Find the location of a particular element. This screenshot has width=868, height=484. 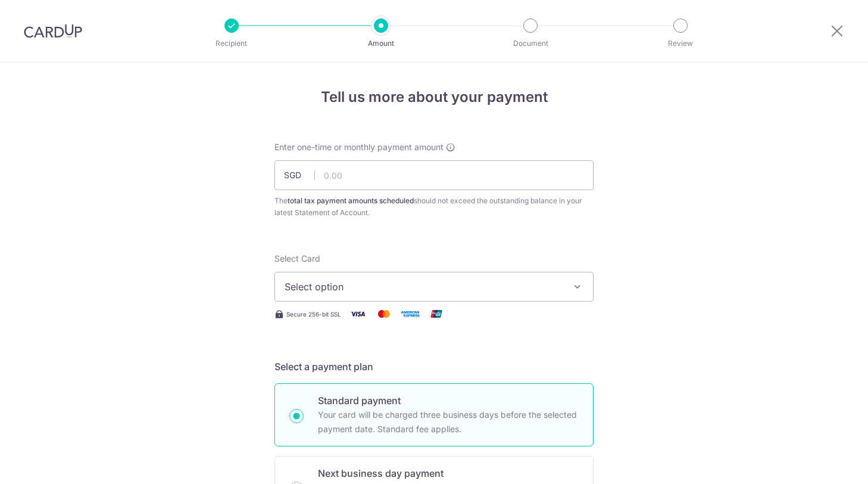

b: total tax payment amounts scheduled is located at coordinates (351, 200).